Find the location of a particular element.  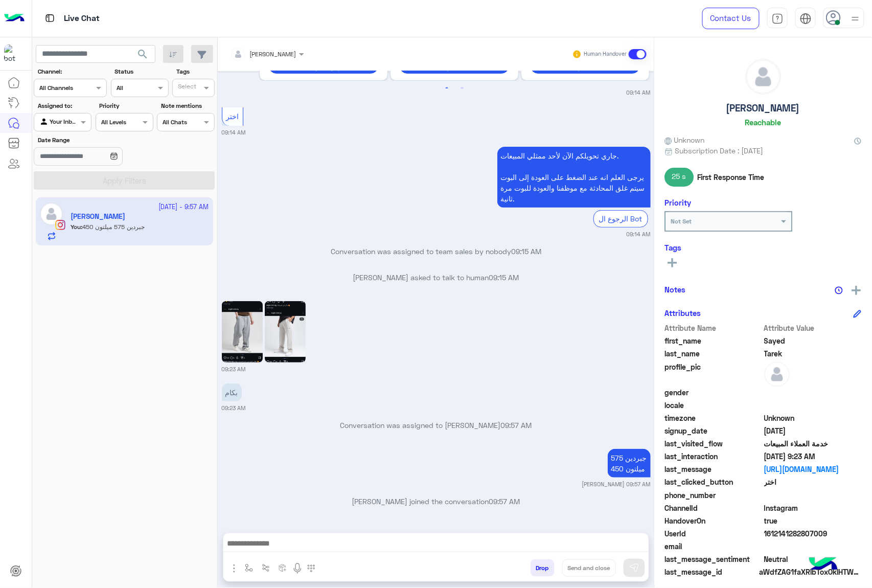

span: email is located at coordinates (714, 546).